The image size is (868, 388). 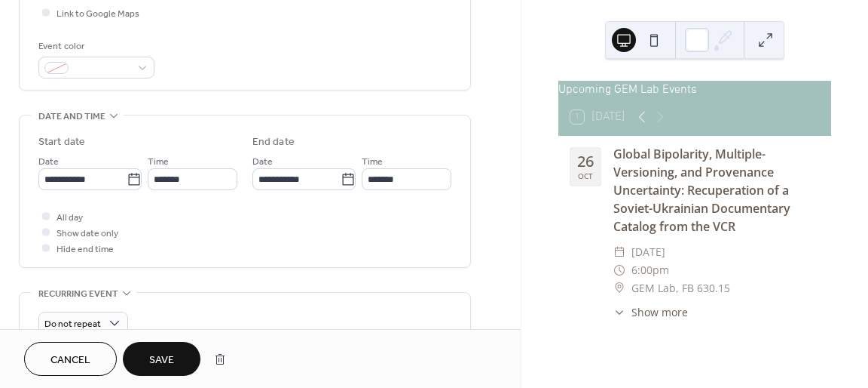 I want to click on div: Oct, so click(x=585, y=176).